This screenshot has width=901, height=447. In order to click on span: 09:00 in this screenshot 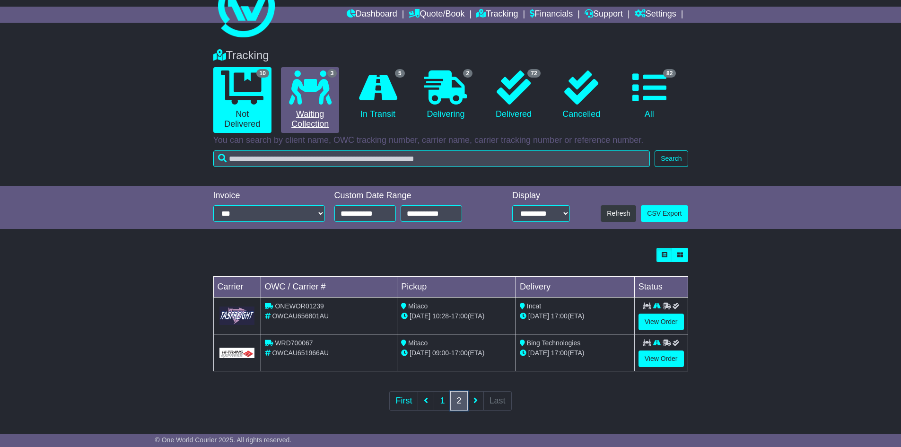, I will do `click(440, 353)`.